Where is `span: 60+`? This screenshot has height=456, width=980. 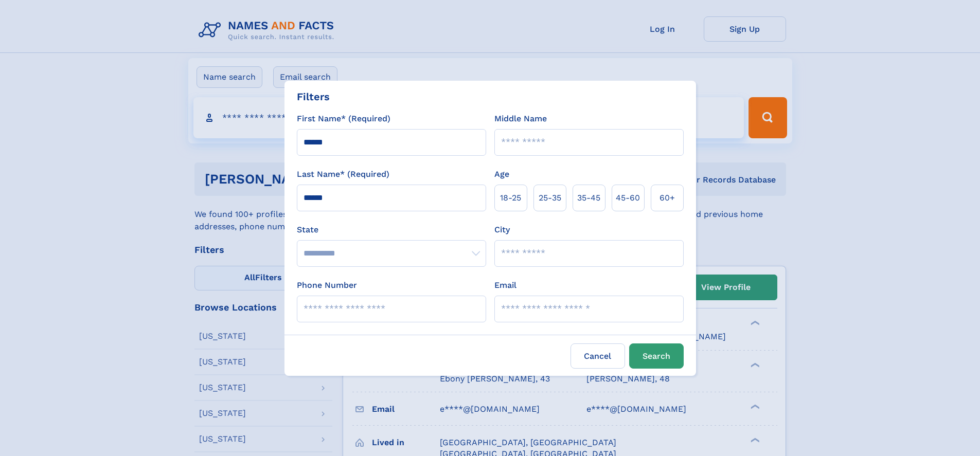 span: 60+ is located at coordinates (668, 198).